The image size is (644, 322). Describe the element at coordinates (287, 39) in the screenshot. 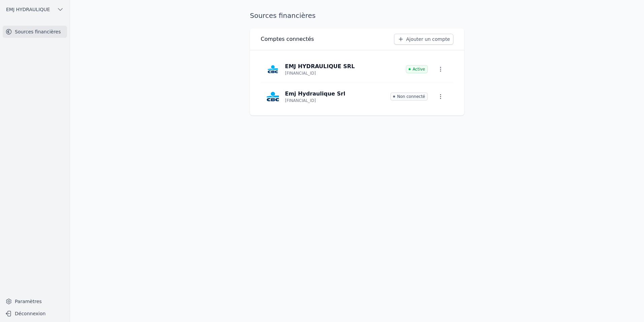

I see `h3: Comptes connectés` at that location.